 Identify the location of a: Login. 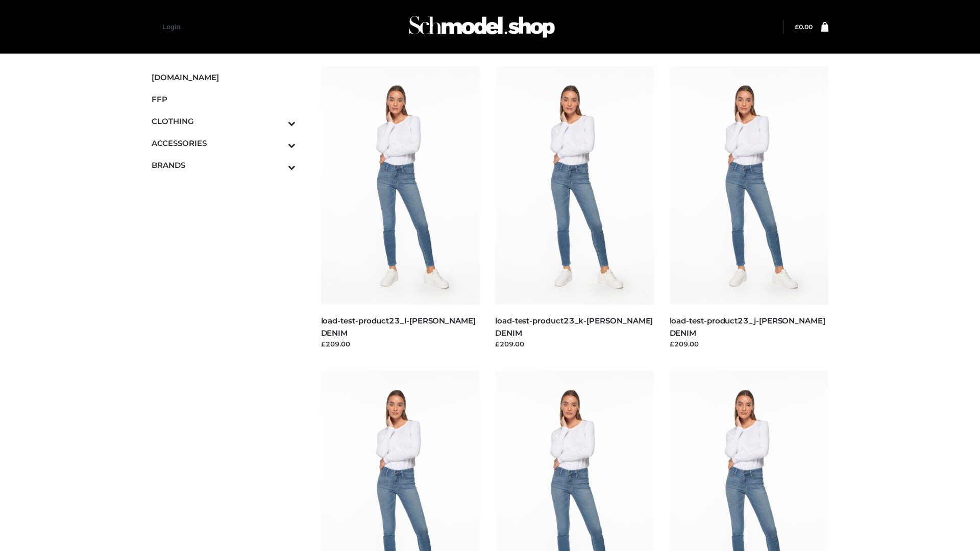
(171, 27).